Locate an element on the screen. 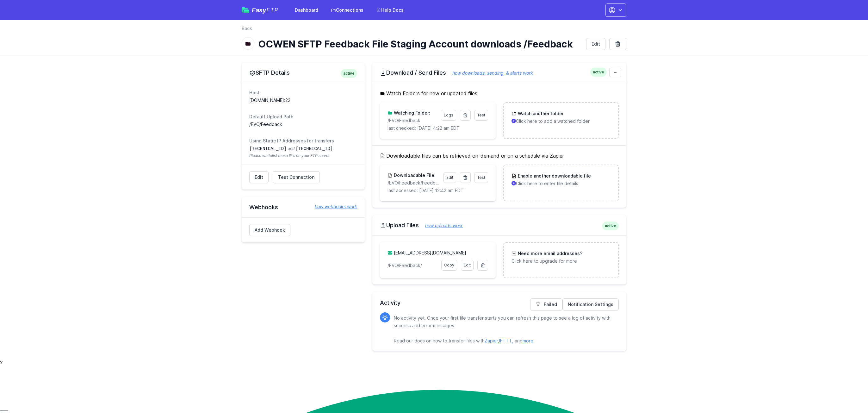 This screenshot has height=413, width=868. h2: Upload Files is located at coordinates (499, 226).